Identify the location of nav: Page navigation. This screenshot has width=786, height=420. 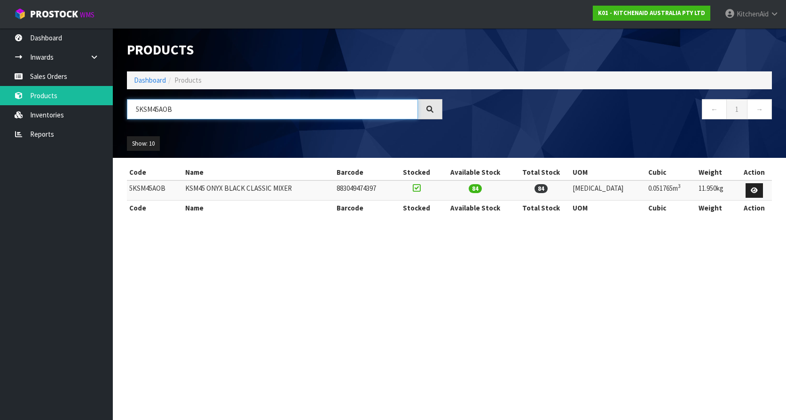
(614, 111).